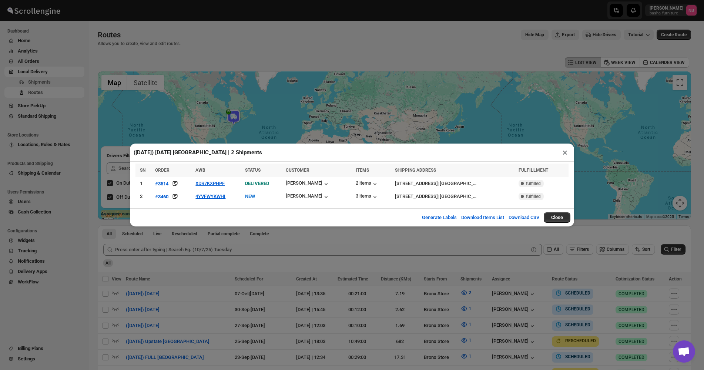 Image resolution: width=704 pixels, height=370 pixels. Describe the element at coordinates (162, 184) in the screenshot. I see `button: #3514` at that location.